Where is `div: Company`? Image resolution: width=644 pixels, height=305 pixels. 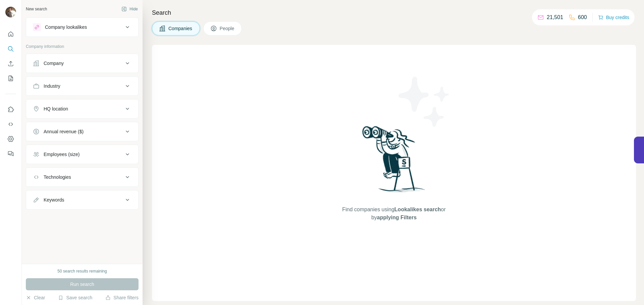 div: Company is located at coordinates (54, 64).